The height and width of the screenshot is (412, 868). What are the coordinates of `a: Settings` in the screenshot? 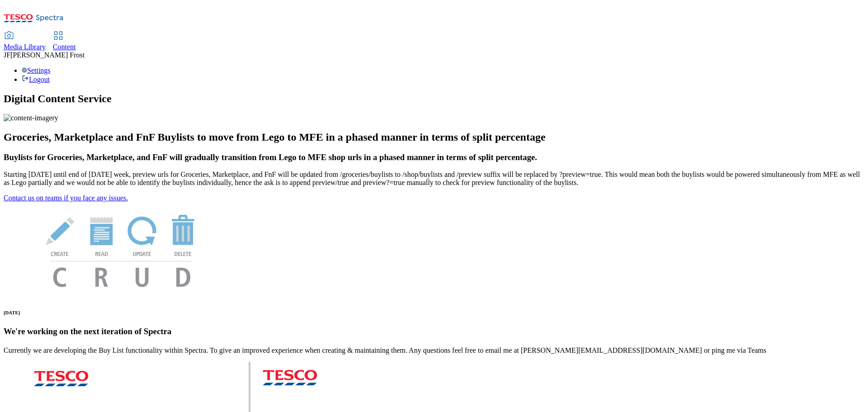 It's located at (36, 70).